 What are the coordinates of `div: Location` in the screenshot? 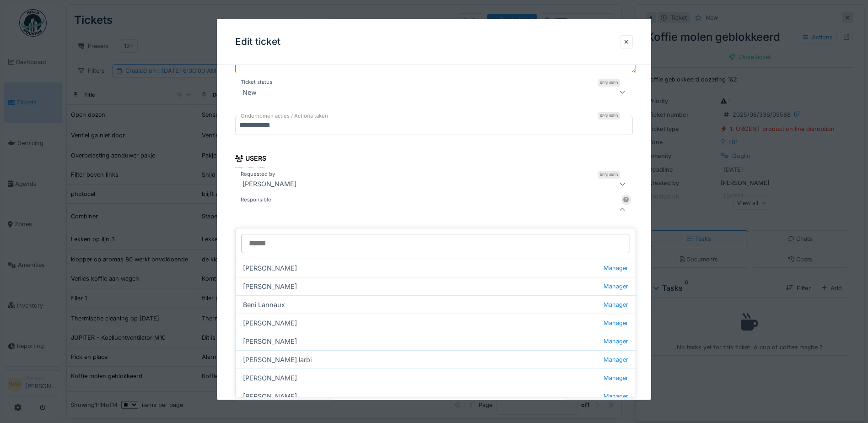 It's located at (255, 235).